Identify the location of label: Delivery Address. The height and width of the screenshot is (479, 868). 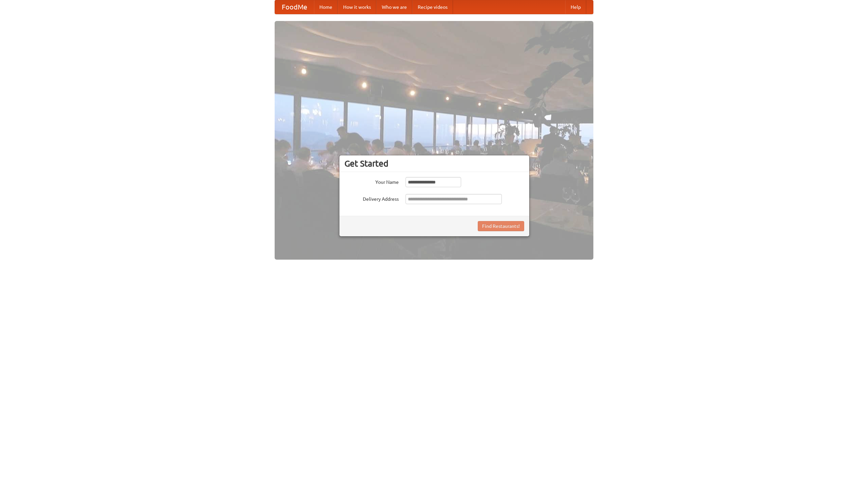
(371, 198).